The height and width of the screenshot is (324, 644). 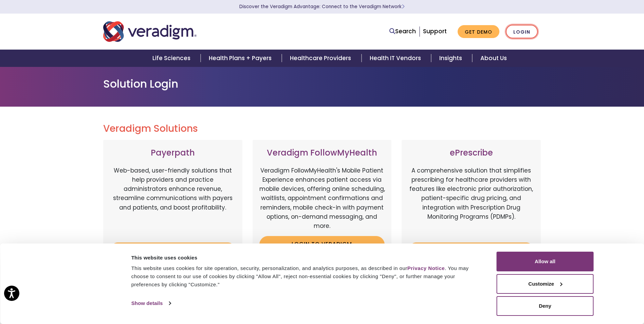 What do you see at coordinates (435, 31) in the screenshot?
I see `a: Support` at bounding box center [435, 31].